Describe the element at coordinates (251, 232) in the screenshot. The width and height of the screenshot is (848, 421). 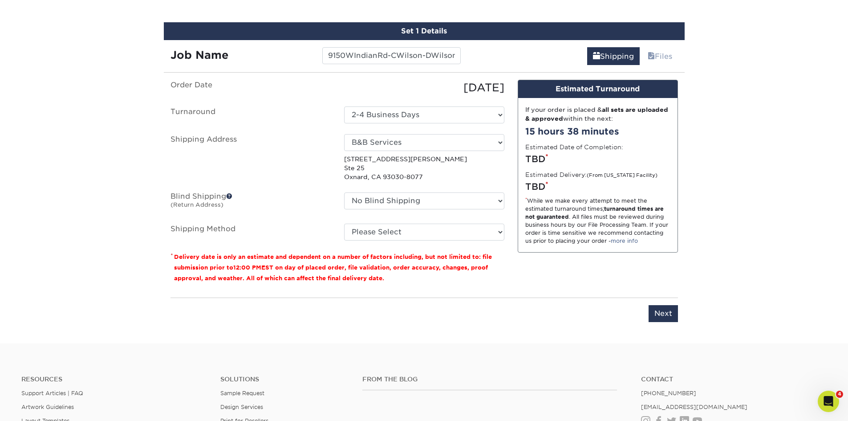
I see `label: Shipping Method` at that location.